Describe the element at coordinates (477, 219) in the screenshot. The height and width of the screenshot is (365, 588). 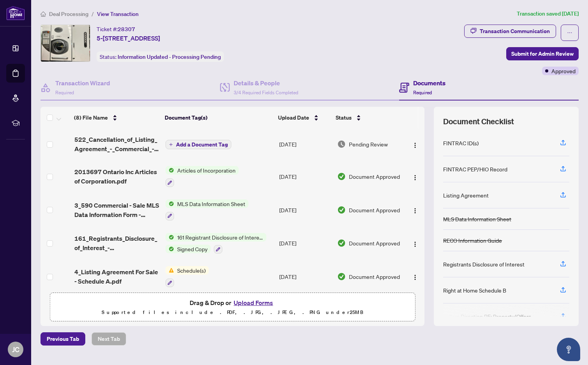
I see `div: MLS Data Information Sheet` at that location.